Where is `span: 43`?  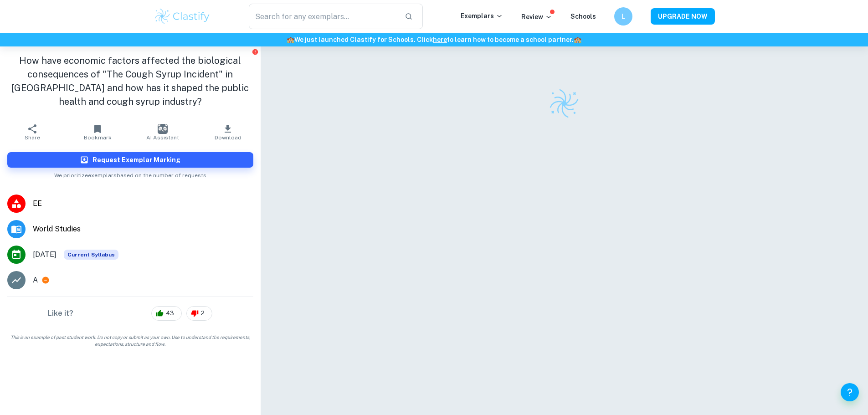
span: 43 is located at coordinates (170, 313).